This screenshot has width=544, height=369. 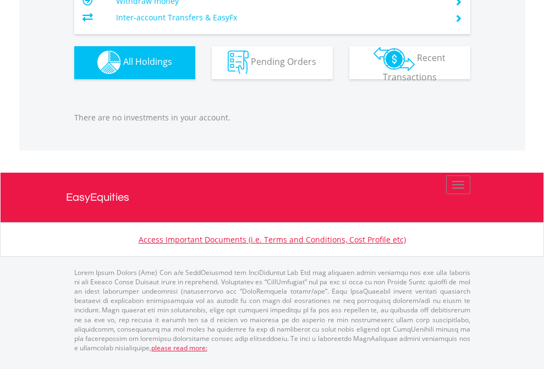 What do you see at coordinates (272, 63) in the screenshot?
I see `button: Pending Orders` at bounding box center [272, 63].